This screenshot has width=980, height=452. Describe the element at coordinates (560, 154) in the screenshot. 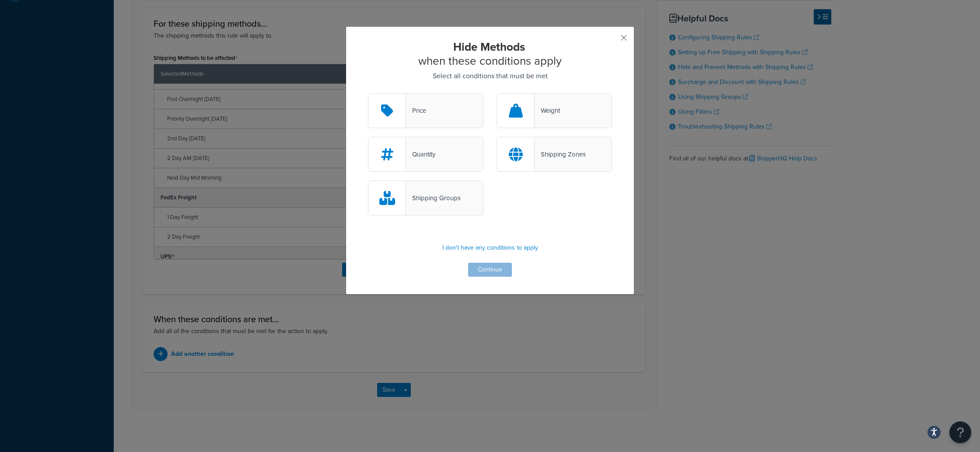

I see `div: Shipping Zones` at that location.